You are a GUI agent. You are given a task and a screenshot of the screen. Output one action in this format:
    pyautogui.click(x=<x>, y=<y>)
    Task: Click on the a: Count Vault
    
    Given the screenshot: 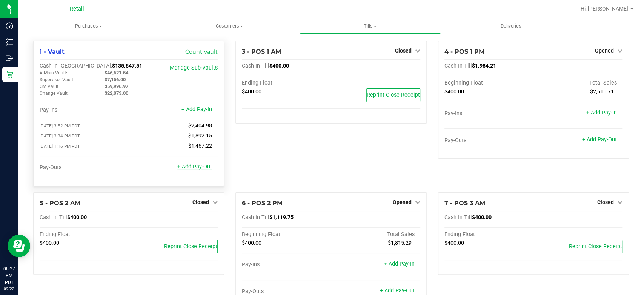 What is the action you would take?
    pyautogui.click(x=201, y=52)
    